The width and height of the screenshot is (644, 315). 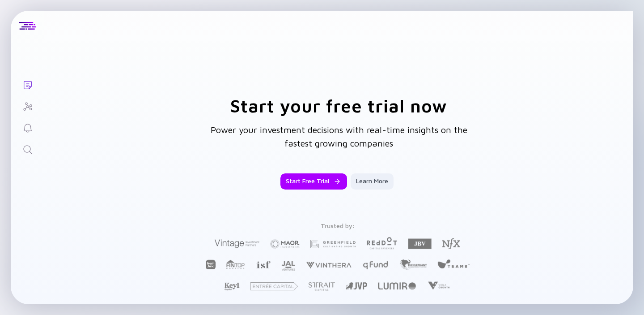 What do you see at coordinates (382, 242) in the screenshot?
I see `img: Red Dot Capital Partners` at bounding box center [382, 242].